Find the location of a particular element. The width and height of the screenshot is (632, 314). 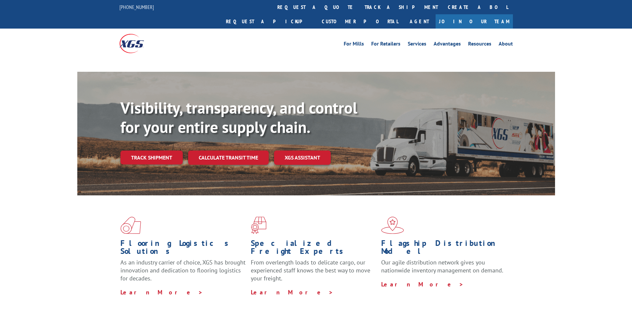

a: Agent is located at coordinates (419, 21).